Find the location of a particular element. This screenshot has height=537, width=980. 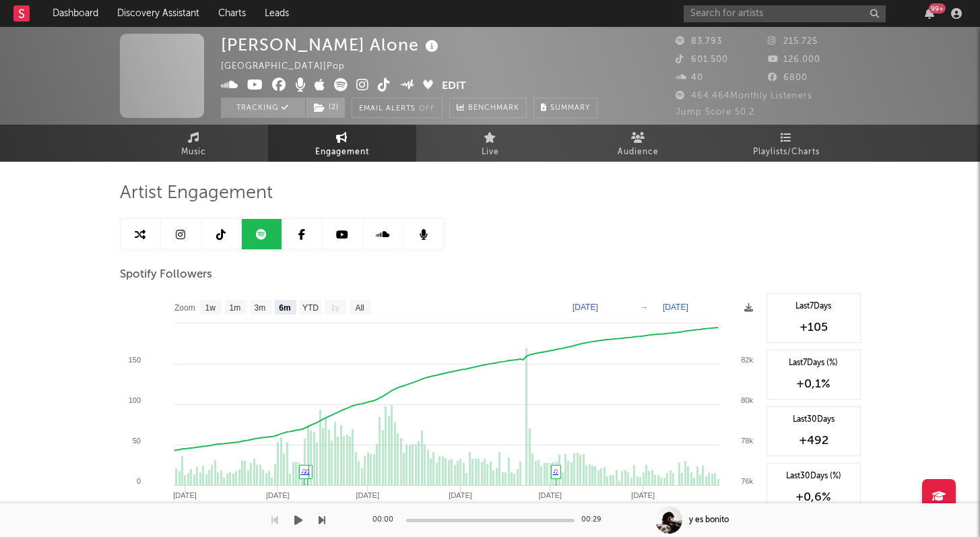

div: Last 30 Days is located at coordinates (813, 420).